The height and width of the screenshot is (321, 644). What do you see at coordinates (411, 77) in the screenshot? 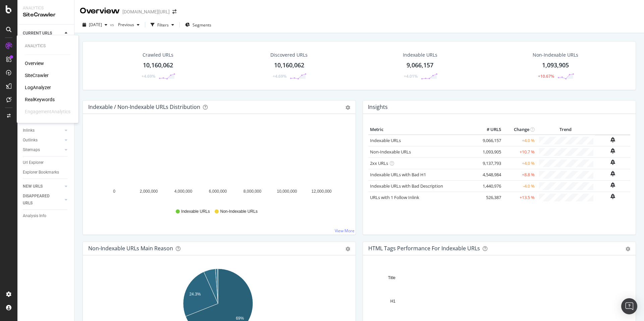
I see `div: +4.01%` at bounding box center [411, 77].